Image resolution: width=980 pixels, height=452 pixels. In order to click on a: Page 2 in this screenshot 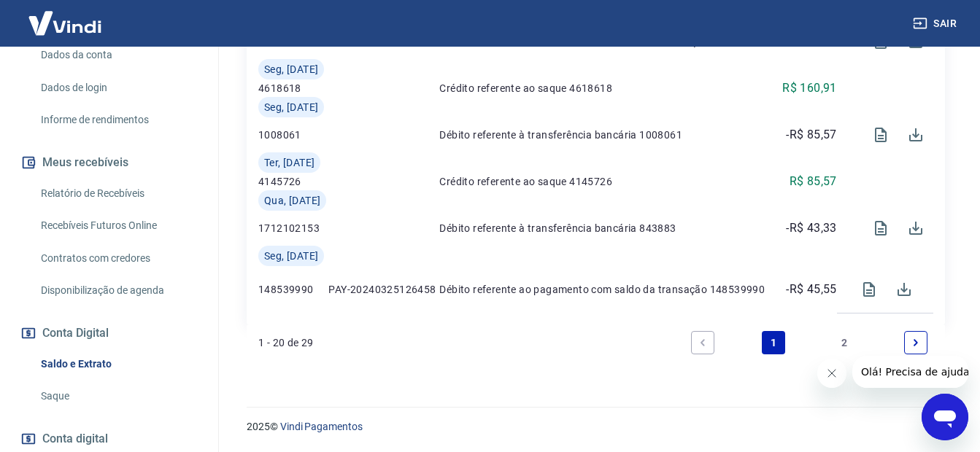, I will do `click(845, 343)`.